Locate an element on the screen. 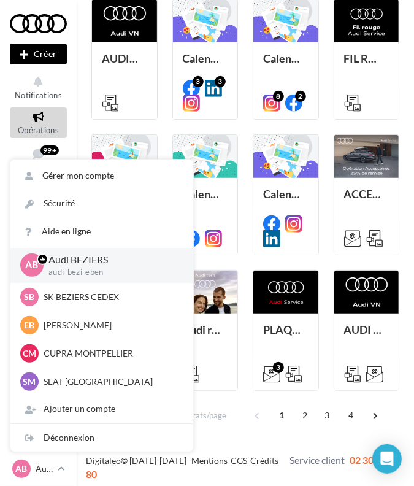 This screenshot has height=486, width=414. div: Calendrier éditorial national : semaine du 06.10 au 12.10 is located at coordinates (206, 64).